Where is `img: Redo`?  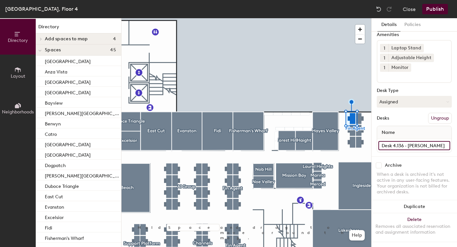 img: Redo is located at coordinates (389, 9).